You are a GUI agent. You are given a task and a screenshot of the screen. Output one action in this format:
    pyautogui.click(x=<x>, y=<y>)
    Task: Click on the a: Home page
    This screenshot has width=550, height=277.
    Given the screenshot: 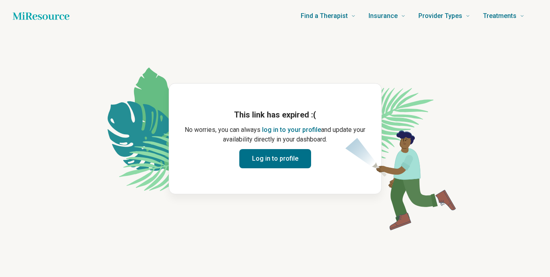 What is the action you would take?
    pyautogui.click(x=41, y=16)
    